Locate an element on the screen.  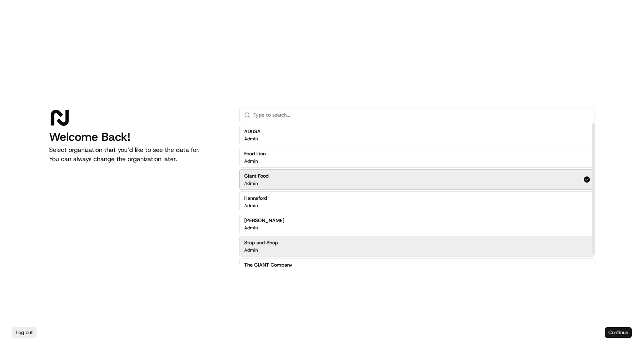
h2: Food Lion is located at coordinates (255, 154).